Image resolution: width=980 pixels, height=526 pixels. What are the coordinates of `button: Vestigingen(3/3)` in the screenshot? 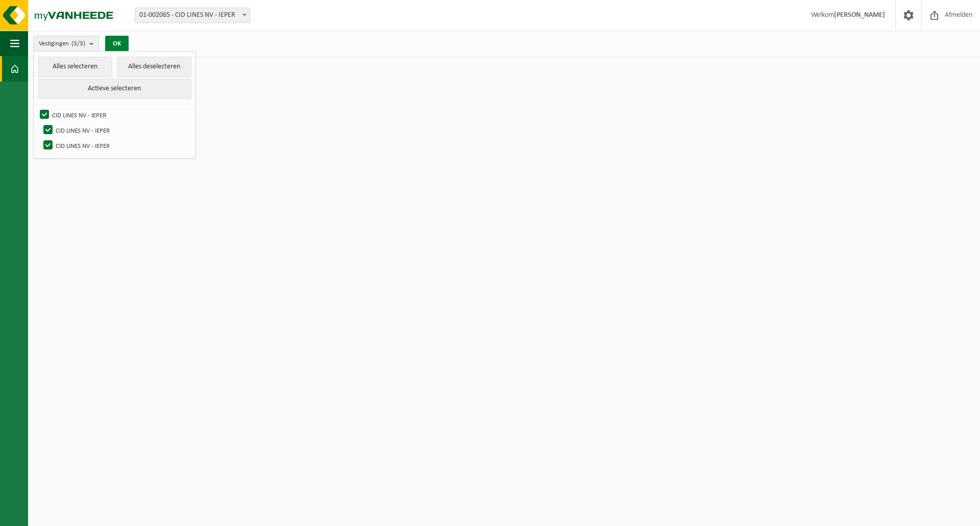 It's located at (66, 44).